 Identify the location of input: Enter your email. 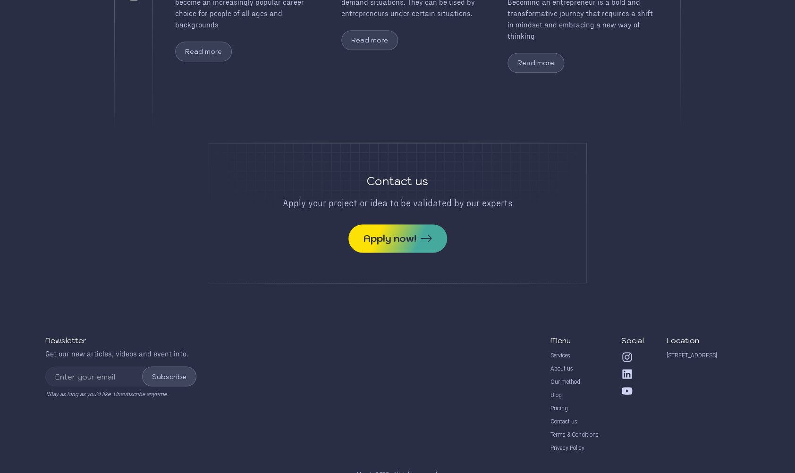
(121, 376).